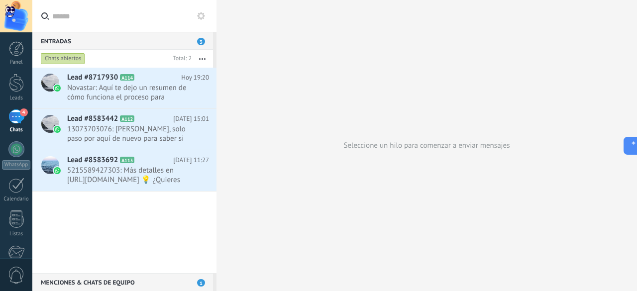 Image resolution: width=637 pixels, height=291 pixels. What do you see at coordinates (16, 98) in the screenshot?
I see `div: Leads` at bounding box center [16, 98].